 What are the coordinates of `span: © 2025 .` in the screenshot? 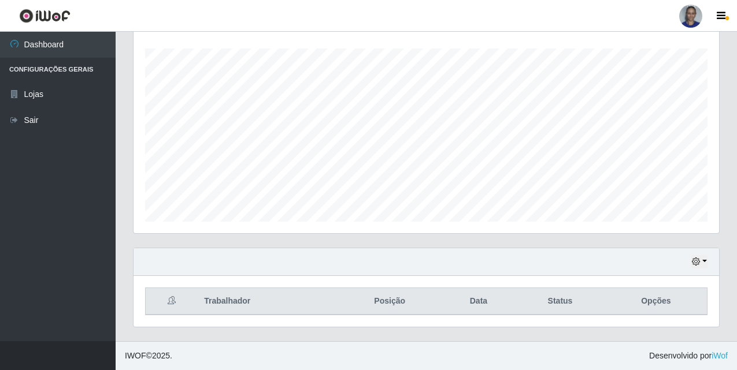 It's located at (148, 356).